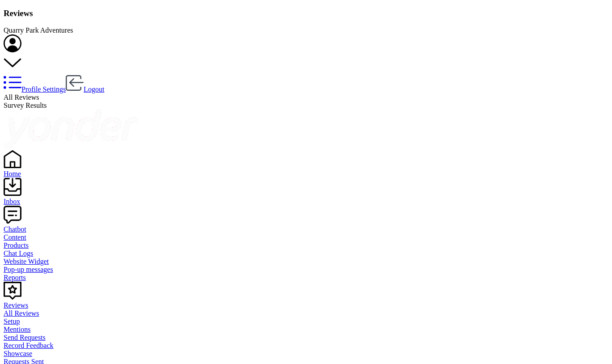  Describe the element at coordinates (306, 238) in the screenshot. I see `div: Content` at that location.